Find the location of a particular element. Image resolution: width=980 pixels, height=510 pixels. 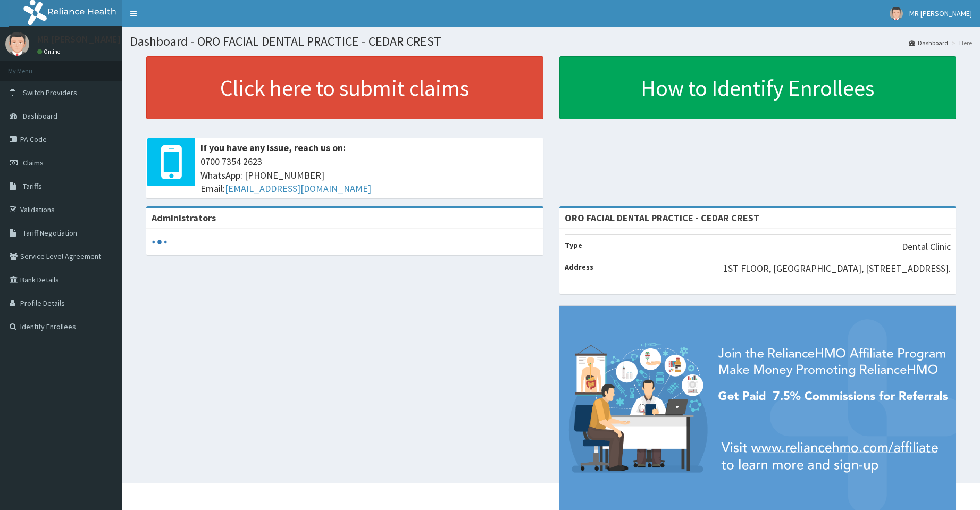

p: Dental Clinic is located at coordinates (926, 247).